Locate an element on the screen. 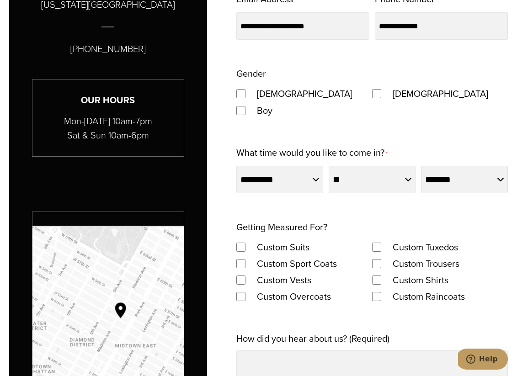 The image size is (517, 376). label: Custom Overcoats is located at coordinates (294, 297).